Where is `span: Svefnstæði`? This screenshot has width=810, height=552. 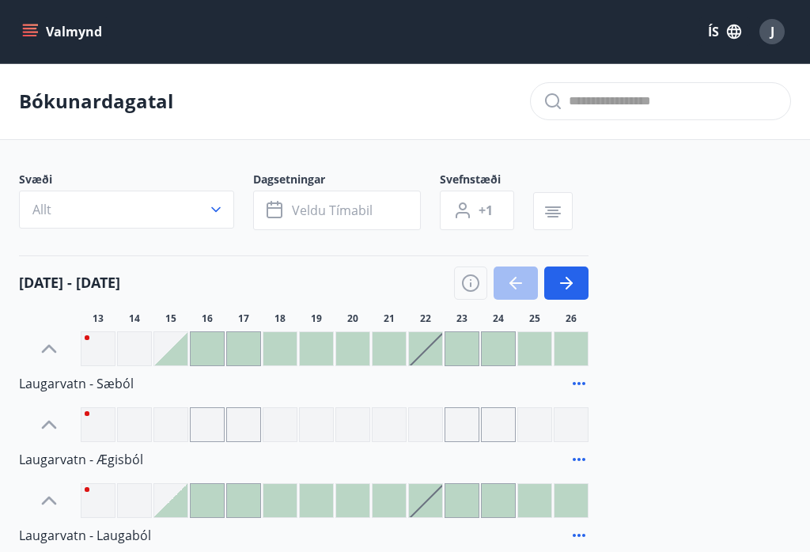
span: Svefnstæði is located at coordinates (486, 181).